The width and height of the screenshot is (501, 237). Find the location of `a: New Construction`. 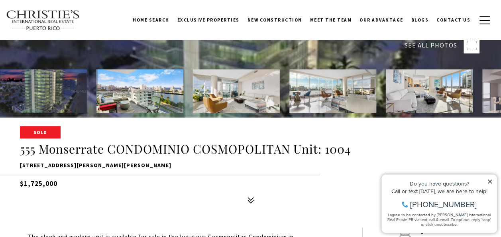

a: New Construction is located at coordinates (275, 20).